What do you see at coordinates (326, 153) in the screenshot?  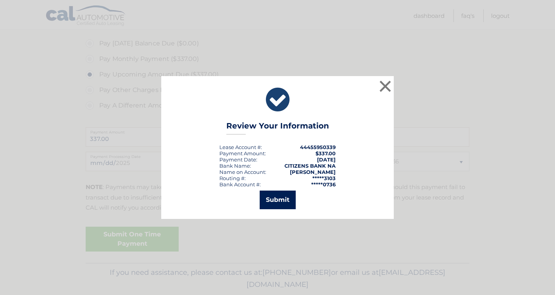 I see `span: $337.00` at bounding box center [326, 153].